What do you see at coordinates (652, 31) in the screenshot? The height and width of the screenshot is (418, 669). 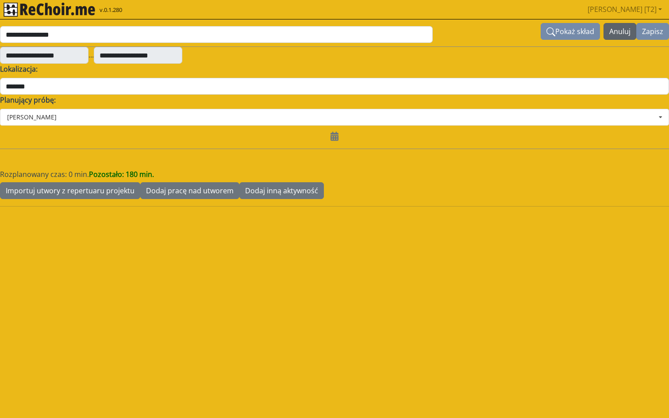 I see `button: Zapisz` at bounding box center [652, 31].